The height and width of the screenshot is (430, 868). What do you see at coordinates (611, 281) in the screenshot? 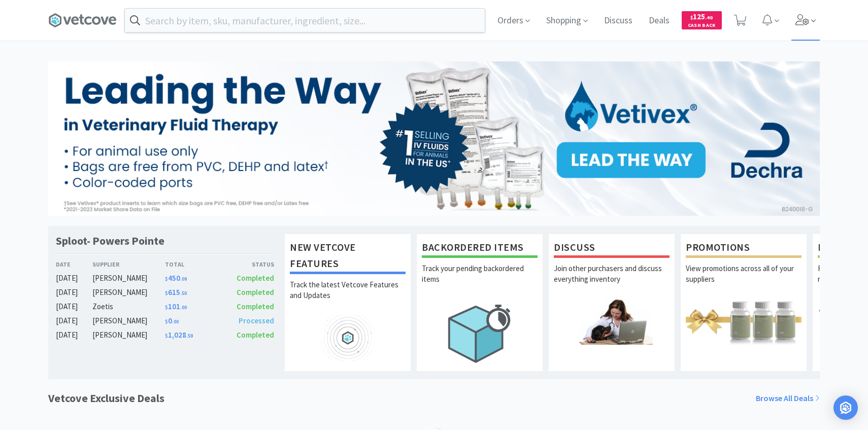
I see `p: Join other purchasers and discuss everything inventory` at bounding box center [611, 281].